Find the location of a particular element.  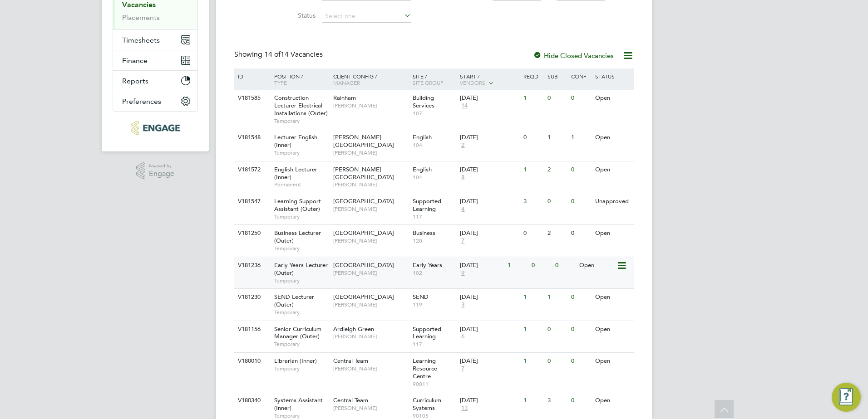

span: Timesheets is located at coordinates (141, 40).